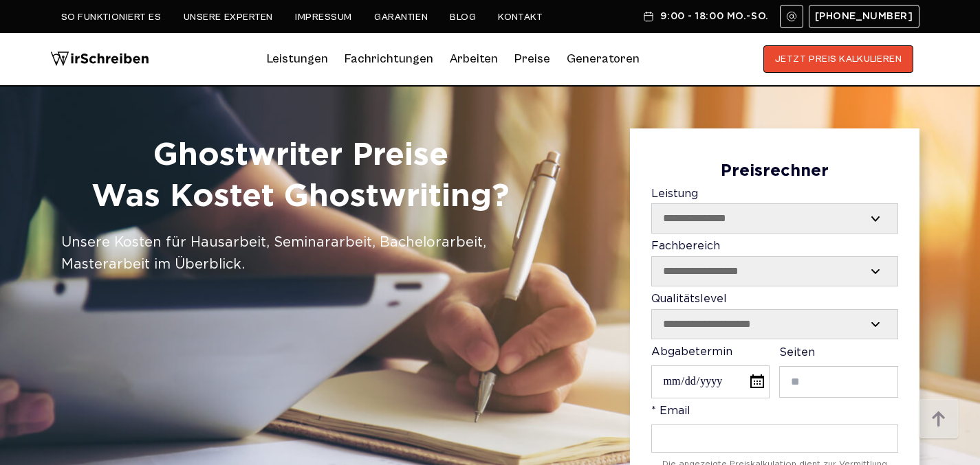  Describe the element at coordinates (301, 176) in the screenshot. I see `h1: Ghostwriter Preise Was Kostet Ghostwriting?` at that location.